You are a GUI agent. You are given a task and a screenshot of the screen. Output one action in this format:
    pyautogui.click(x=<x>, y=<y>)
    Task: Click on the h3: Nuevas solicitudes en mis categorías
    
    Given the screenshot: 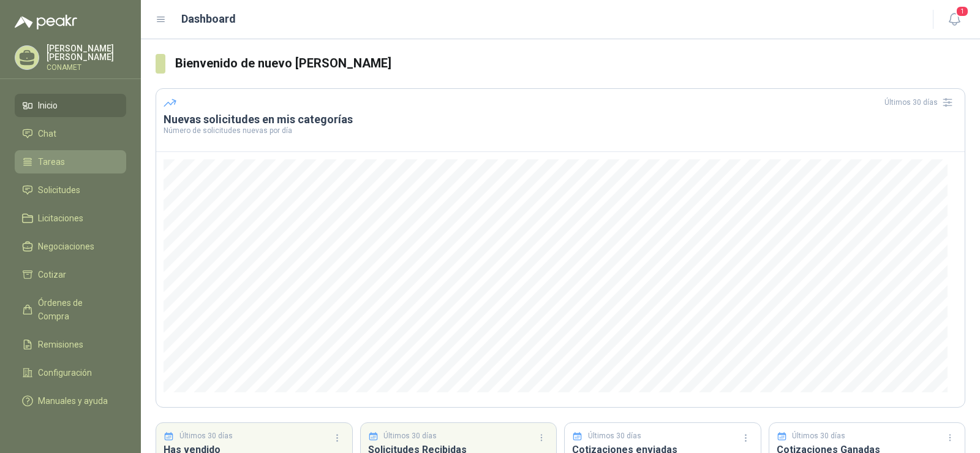 What is the action you would take?
    pyautogui.click(x=561, y=119)
    